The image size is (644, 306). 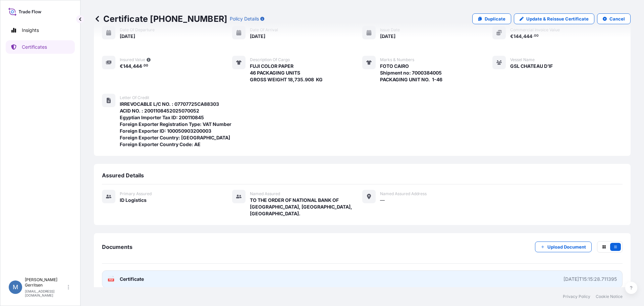 I want to click on button: Upload Document, so click(x=563, y=247).